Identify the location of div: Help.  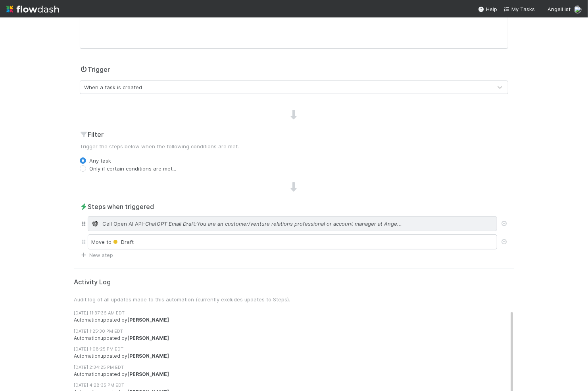
(488, 9).